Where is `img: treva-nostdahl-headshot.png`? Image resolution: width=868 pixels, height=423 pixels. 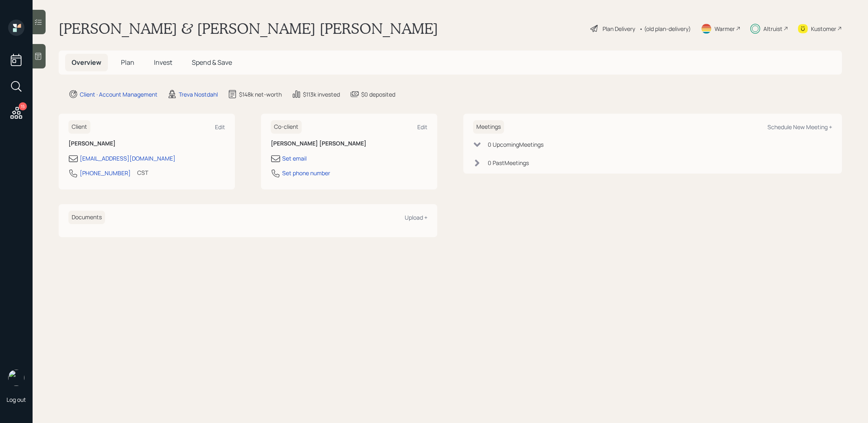
img: treva-nostdahl-headshot.png is located at coordinates (16, 377).